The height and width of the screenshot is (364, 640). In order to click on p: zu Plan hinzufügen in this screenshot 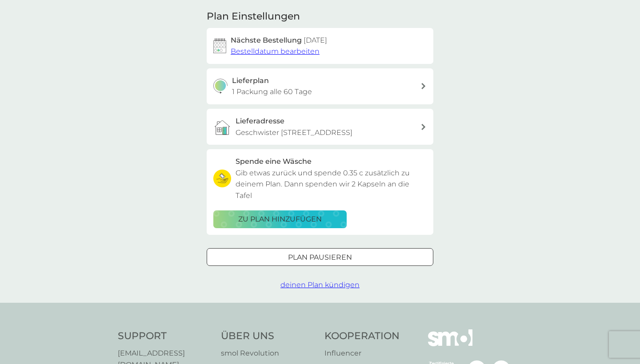, I will do `click(280, 219)`.